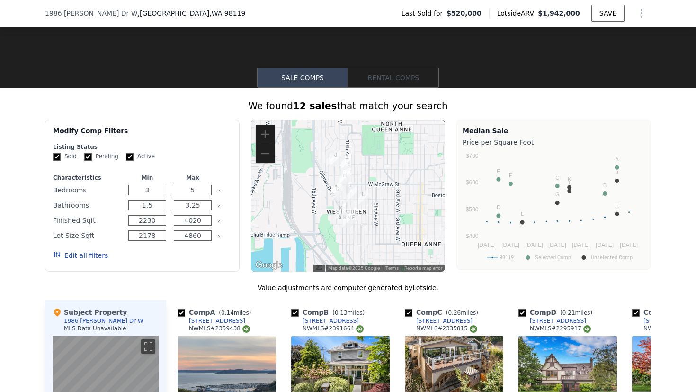 The width and height of the screenshot is (696, 392). Describe the element at coordinates (88, 178) in the screenshot. I see `div: Characteristics` at that location.